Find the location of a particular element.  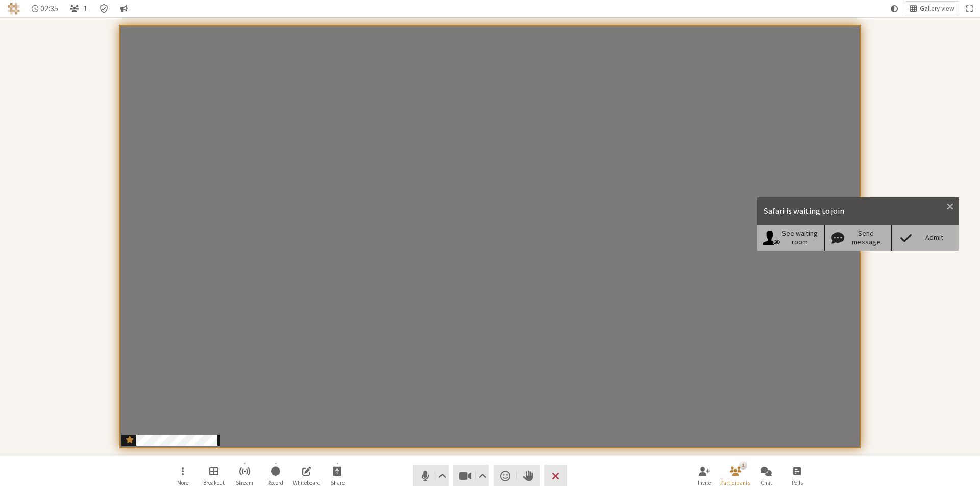

button: Send a reaction is located at coordinates (505, 475).